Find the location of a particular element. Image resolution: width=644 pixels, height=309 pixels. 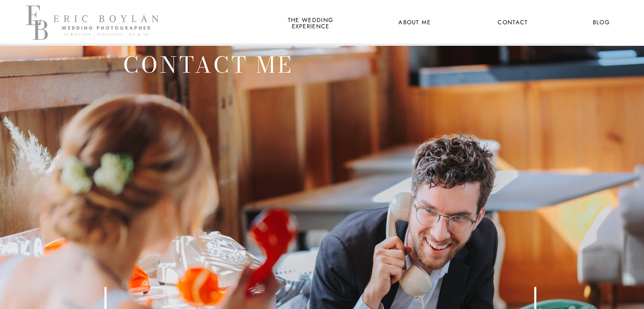

nav: About Me is located at coordinates (415, 23).